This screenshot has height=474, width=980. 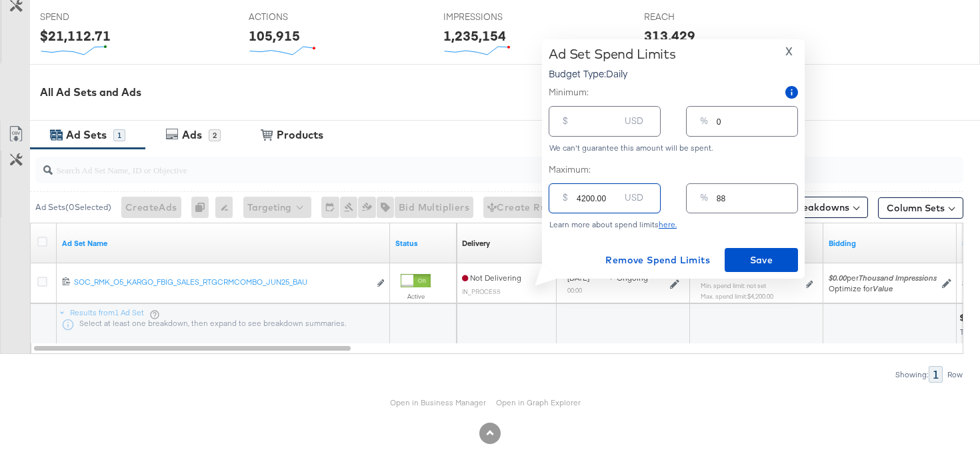 What do you see at coordinates (673, 169) in the screenshot?
I see `label: Maximum:` at bounding box center [673, 169].